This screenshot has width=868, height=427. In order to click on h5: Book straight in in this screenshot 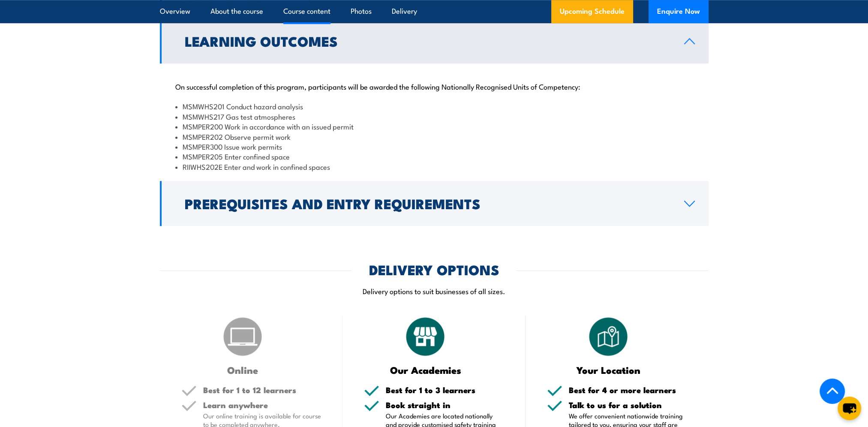, I will do `click(445, 405)`.